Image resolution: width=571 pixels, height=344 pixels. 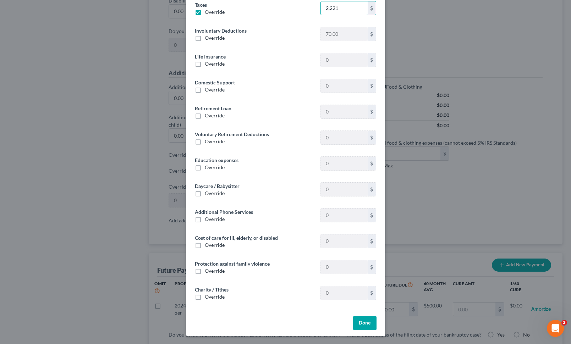 I want to click on label: Charity / Tithes, so click(x=211, y=290).